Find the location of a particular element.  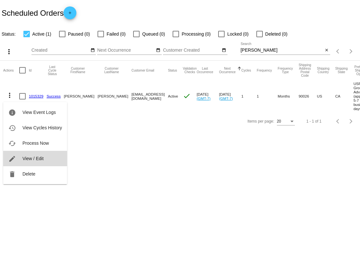

mat-icon: cached is located at coordinates (12, 143).